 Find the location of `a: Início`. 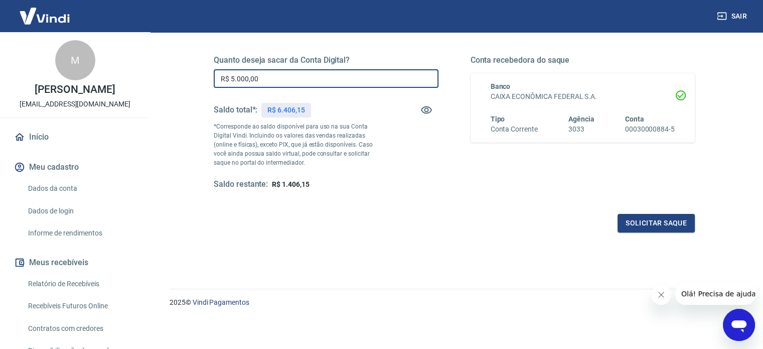

a: Início is located at coordinates (75, 137).